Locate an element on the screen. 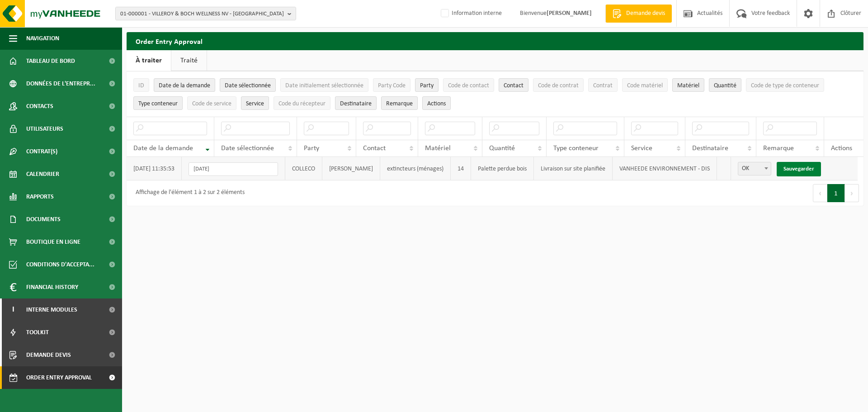 This screenshot has height=412, width=868. button: Code de type de conteneurCode de type de conteneur: Activate to sort is located at coordinates (785, 85).